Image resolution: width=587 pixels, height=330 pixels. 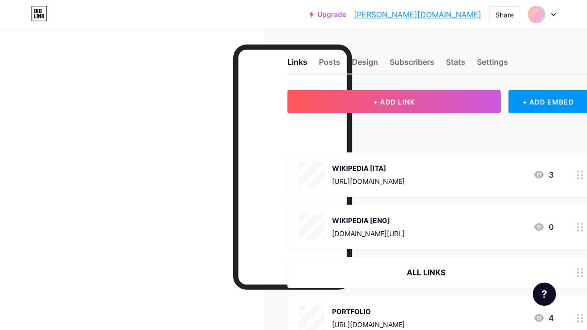 What do you see at coordinates (365, 65) in the screenshot?
I see `div: Design` at bounding box center [365, 65].